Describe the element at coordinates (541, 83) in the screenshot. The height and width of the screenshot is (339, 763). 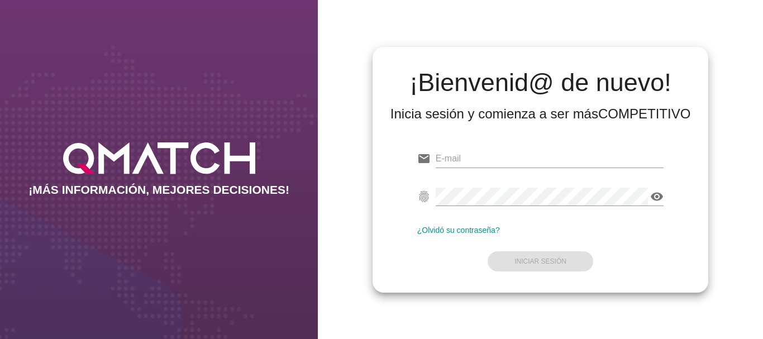
I see `h2: ¡Bienvenid@ de nuevo!` at that location.